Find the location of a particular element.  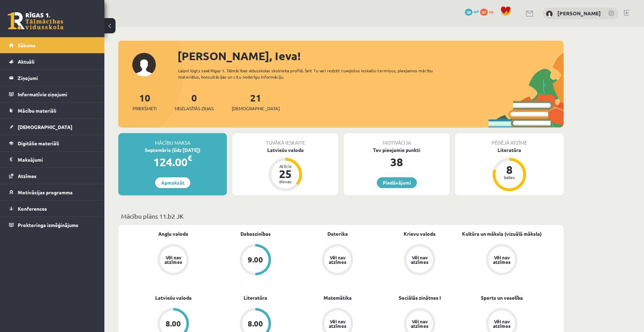

span: Atzīmes is located at coordinates (27, 176).